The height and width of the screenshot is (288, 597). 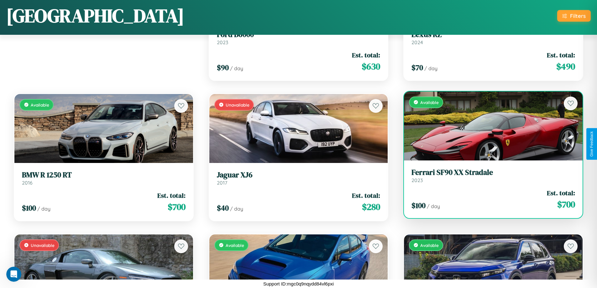 I want to click on span: $ 280, so click(x=371, y=207).